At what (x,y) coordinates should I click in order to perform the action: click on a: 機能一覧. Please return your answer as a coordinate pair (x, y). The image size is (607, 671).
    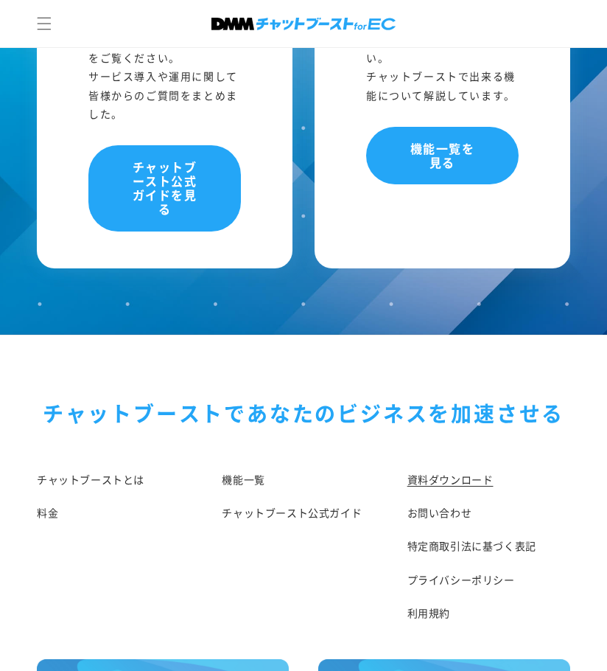
    Looking at the image, I should click on (243, 483).